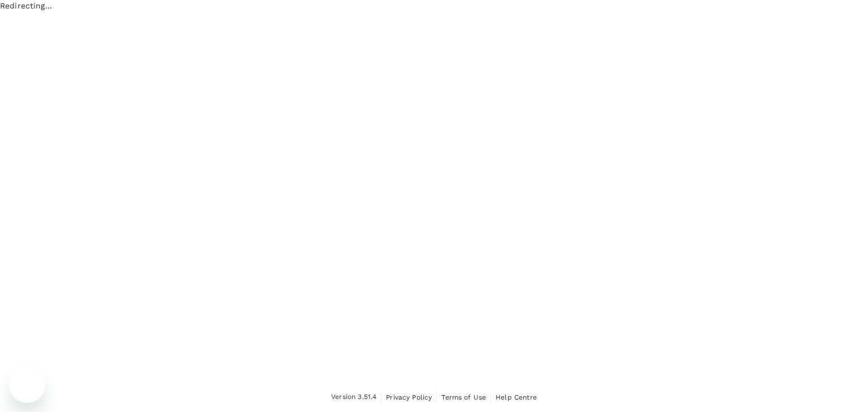 This screenshot has width=868, height=412. I want to click on span: Terms of Use, so click(463, 397).